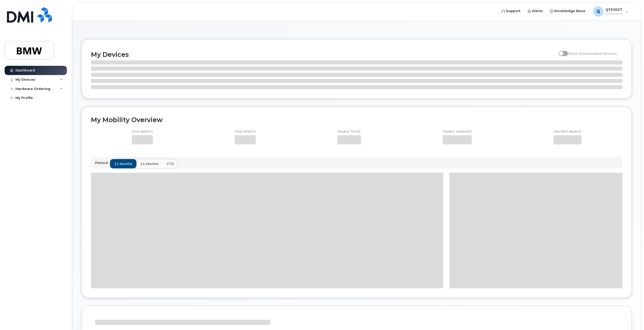 This screenshot has width=644, height=330. I want to click on span: Show Deactivated Devices, so click(592, 54).